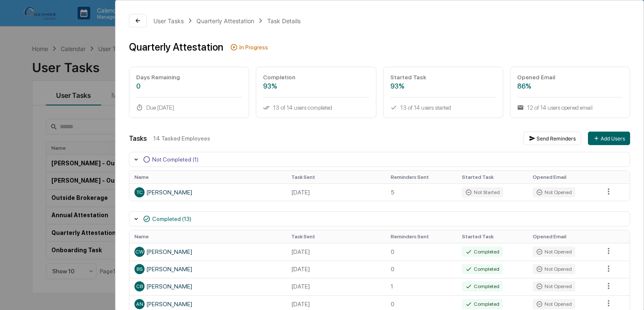 This screenshot has height=310, width=644. What do you see at coordinates (189, 77) in the screenshot?
I see `div: Days Remaining` at bounding box center [189, 77].